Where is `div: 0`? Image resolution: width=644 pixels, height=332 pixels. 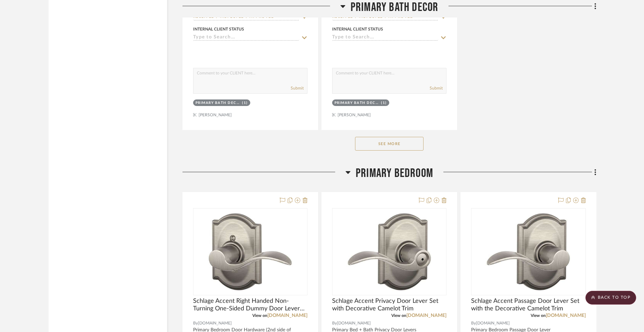 div: 0 is located at coordinates (389, 252).